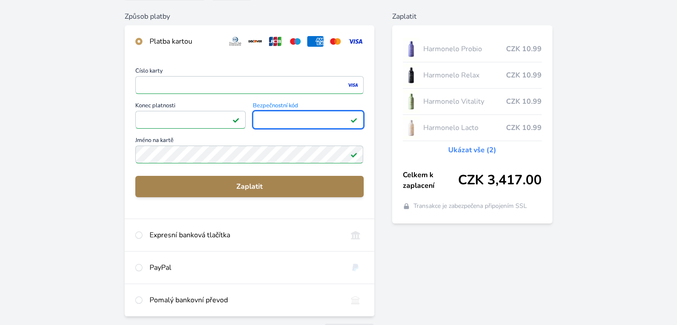 Image resolution: width=677 pixels, height=325 pixels. What do you see at coordinates (464, 101) in the screenshot?
I see `span: Harmonelo Vitality` at bounding box center [464, 101].